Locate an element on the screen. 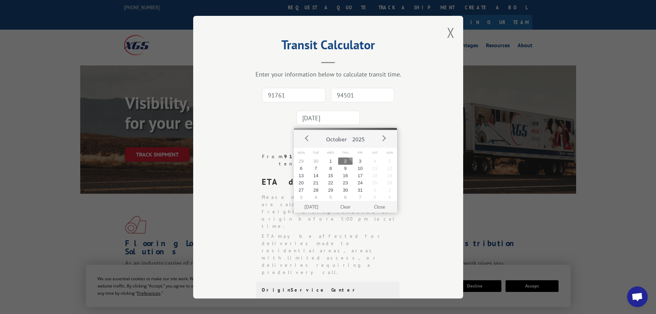 This screenshot has width=656, height=314. button: 26 is located at coordinates (389, 182).